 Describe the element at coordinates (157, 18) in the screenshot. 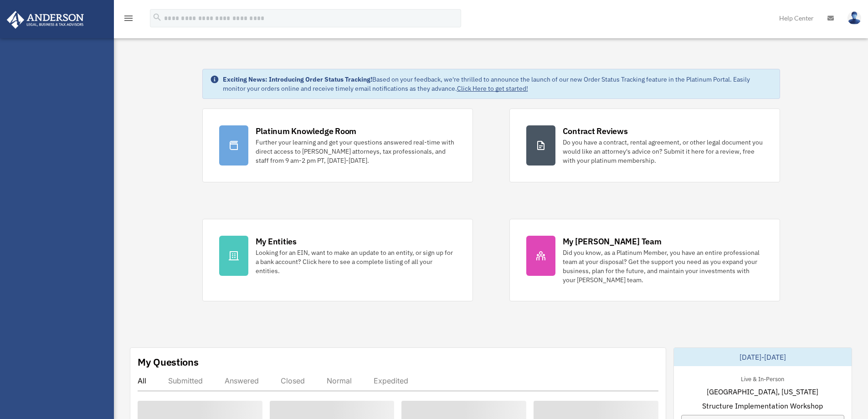

I see `i: search` at that location.